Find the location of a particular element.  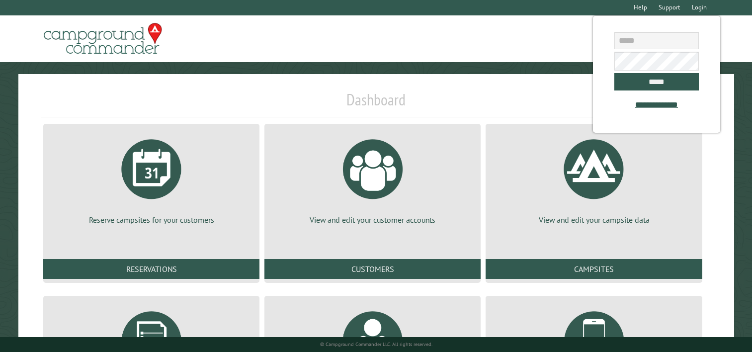

h1: Dashboard is located at coordinates (376, 103).